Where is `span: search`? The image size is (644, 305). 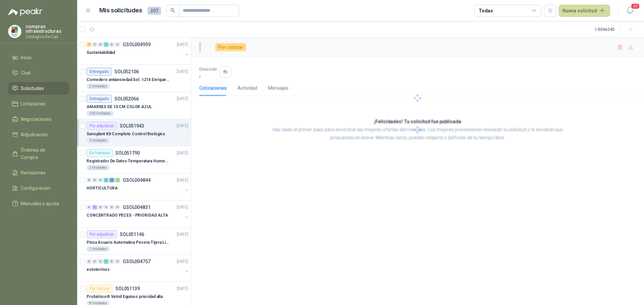 span: search is located at coordinates (173, 11).